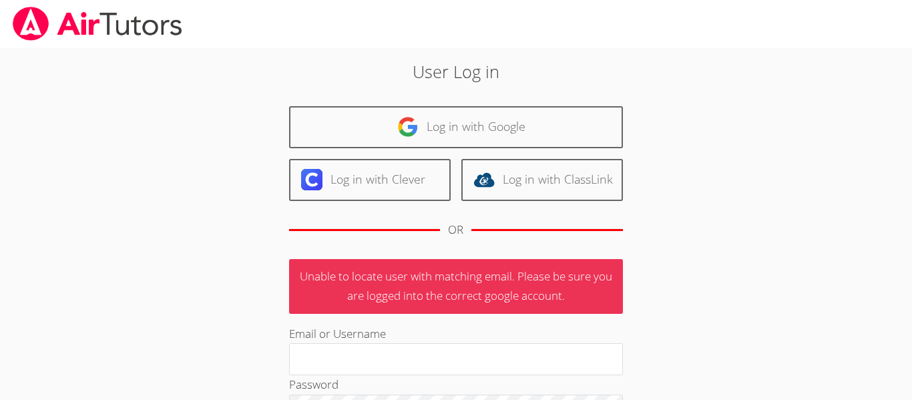  What do you see at coordinates (337, 333) in the screenshot?
I see `label: Email or Username` at bounding box center [337, 333].